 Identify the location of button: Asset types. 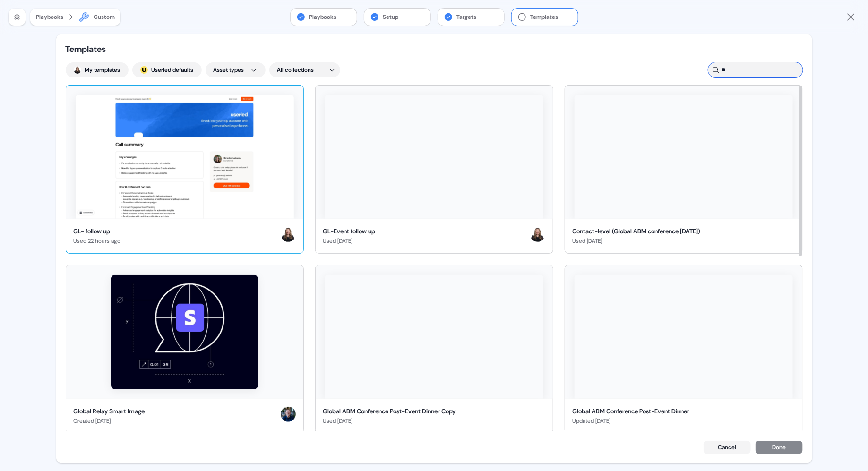
(235, 70).